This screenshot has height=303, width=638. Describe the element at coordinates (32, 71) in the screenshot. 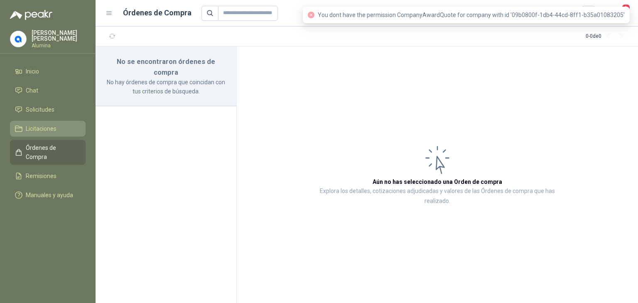

I see `span: Inicio` at that location.